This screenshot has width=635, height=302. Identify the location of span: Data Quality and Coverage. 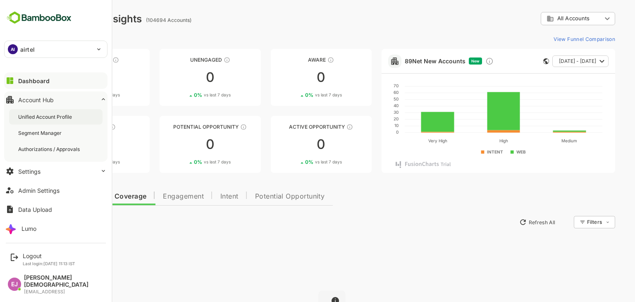
(73, 196).